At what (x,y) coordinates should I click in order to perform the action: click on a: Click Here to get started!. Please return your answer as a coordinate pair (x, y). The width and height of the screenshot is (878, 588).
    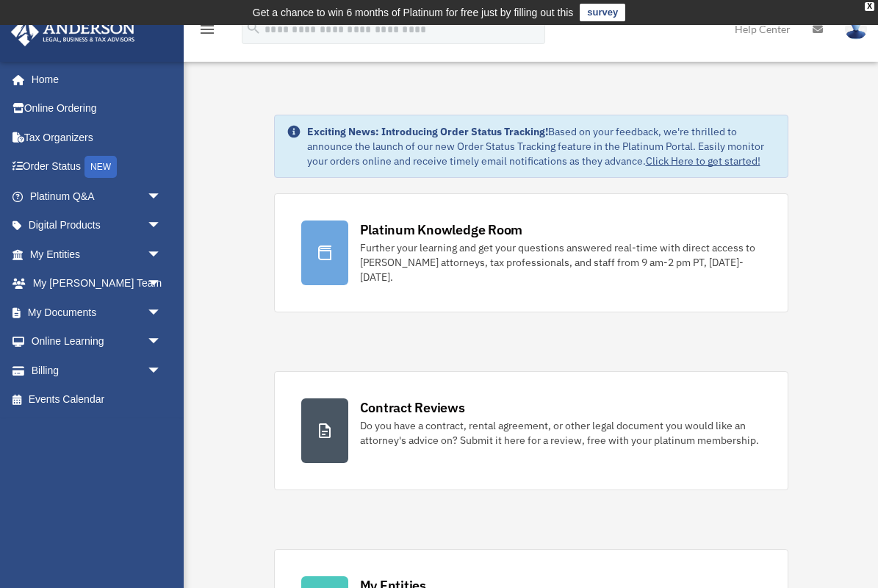
    Looking at the image, I should click on (704, 161).